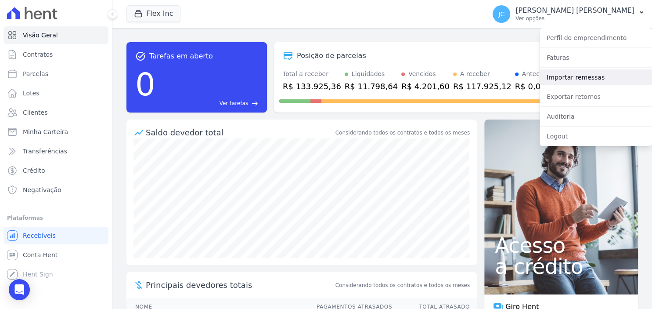 This screenshot has height=309, width=652. I want to click on a: Exportar retornos, so click(596, 97).